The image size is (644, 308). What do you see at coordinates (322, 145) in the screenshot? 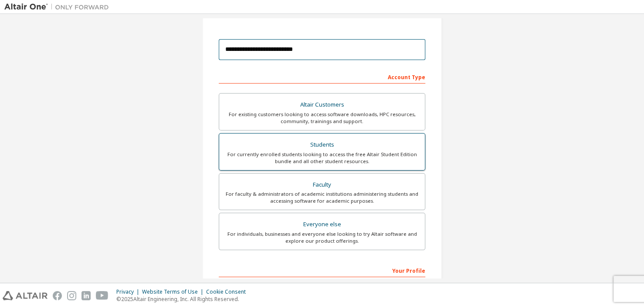
I see `div: Students` at bounding box center [322, 145].